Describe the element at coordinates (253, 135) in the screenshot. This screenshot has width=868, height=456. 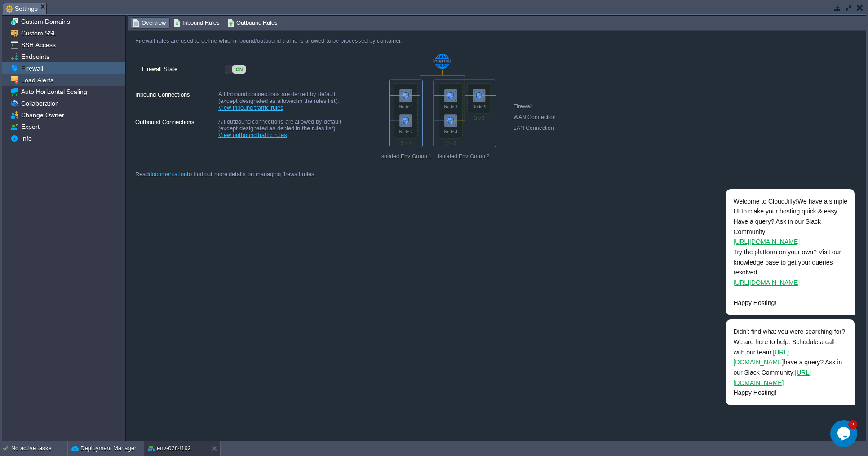
I see `a: View outbound traffic rules` at that location.